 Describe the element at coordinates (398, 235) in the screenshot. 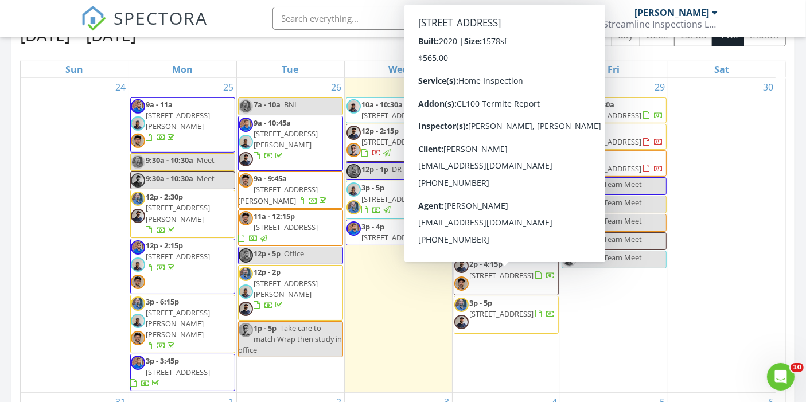

I see `td: Go to August 27, 2025` at that location.